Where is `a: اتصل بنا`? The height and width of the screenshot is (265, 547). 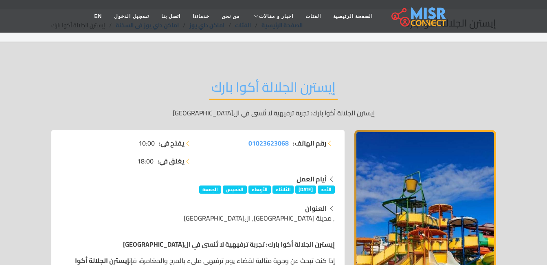 a: اتصل بنا is located at coordinates (171, 16).